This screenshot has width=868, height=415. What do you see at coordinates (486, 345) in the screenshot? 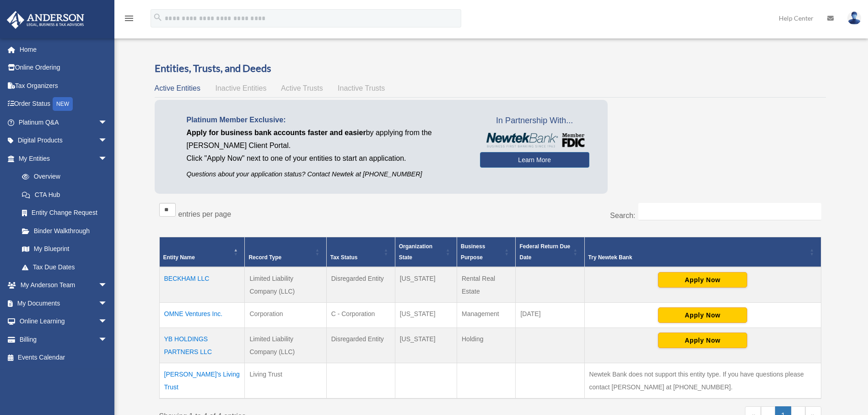
I see `td: Holding` at bounding box center [486, 345].